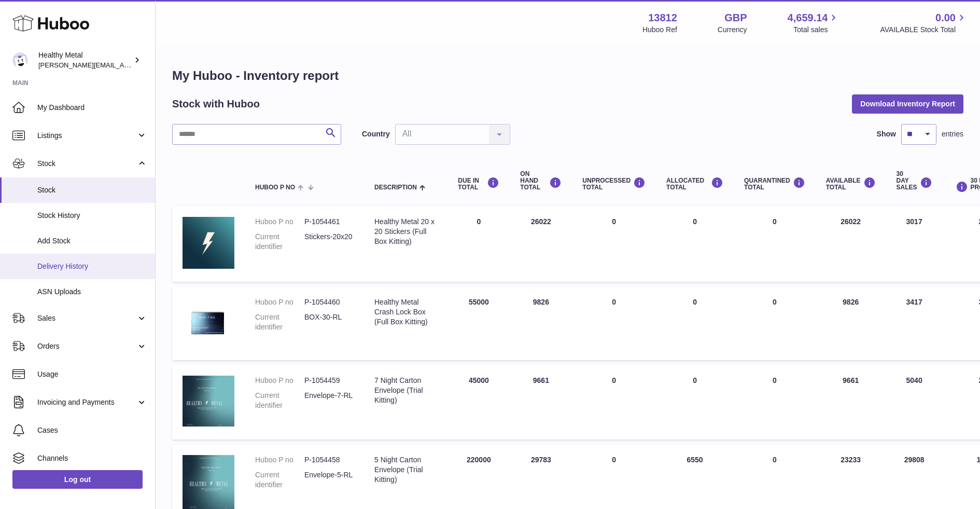 Image resolution: width=980 pixels, height=509 pixels. What do you see at coordinates (92, 215) in the screenshot?
I see `span: Stock History` at bounding box center [92, 215].